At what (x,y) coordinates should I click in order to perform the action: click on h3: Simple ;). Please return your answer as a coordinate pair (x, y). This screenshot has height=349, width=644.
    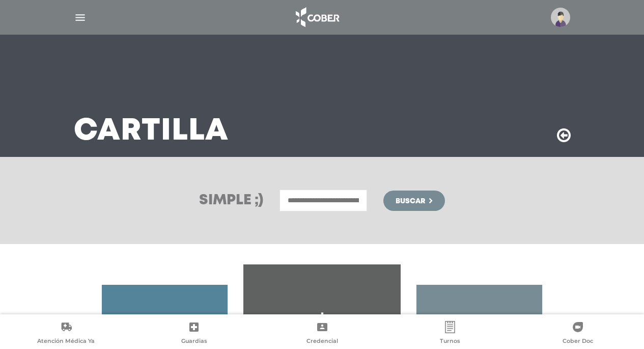
    Looking at the image, I should click on (231, 201).